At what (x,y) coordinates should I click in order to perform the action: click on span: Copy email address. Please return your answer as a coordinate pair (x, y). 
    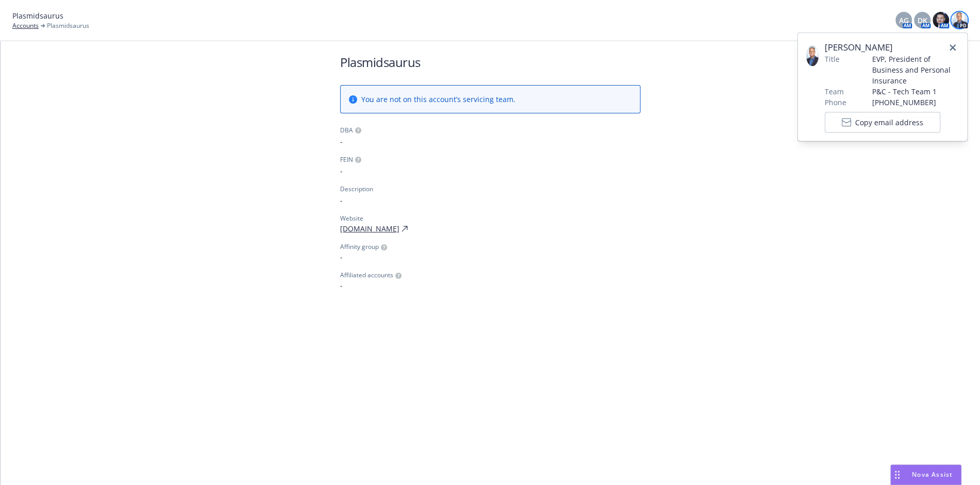
    Looking at the image, I should click on (889, 123).